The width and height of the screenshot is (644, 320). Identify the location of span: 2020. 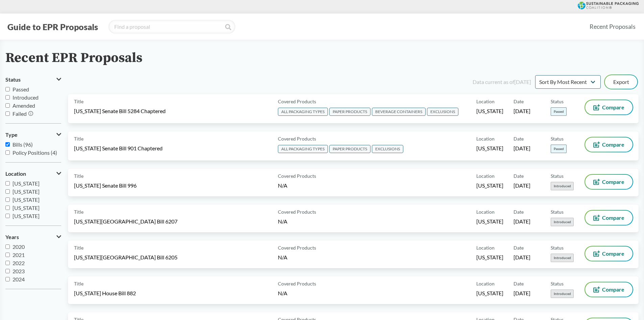
(19, 247).